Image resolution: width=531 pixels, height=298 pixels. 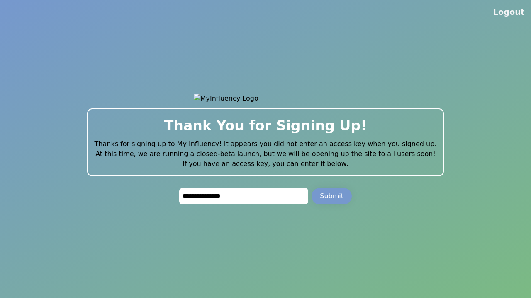 What do you see at coordinates (265, 164) in the screenshot?
I see `p: If you have an access key, you can enter it below:` at bounding box center [265, 164].